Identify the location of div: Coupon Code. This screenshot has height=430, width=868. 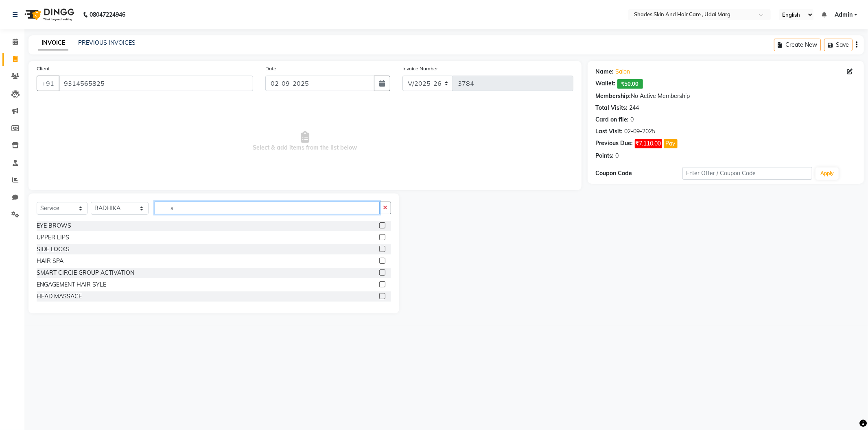
(638, 173).